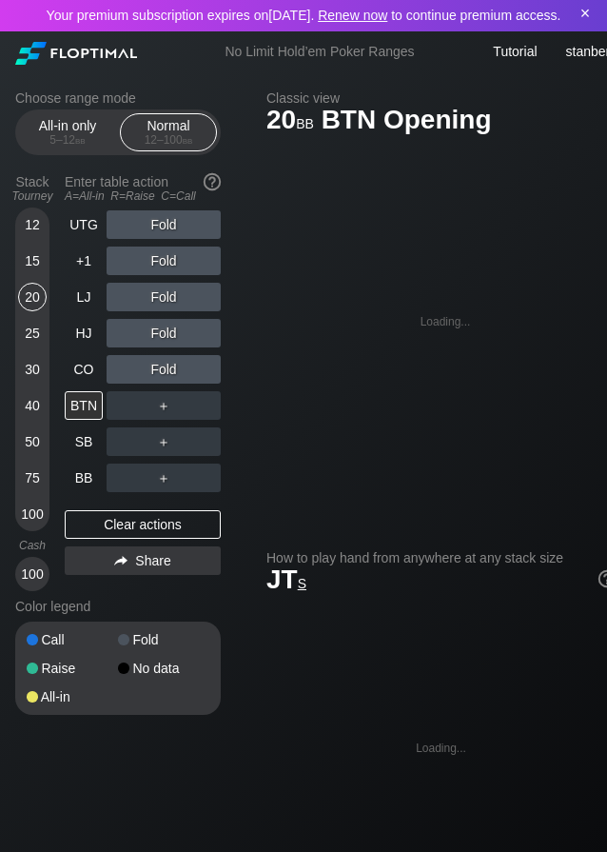 This screenshot has width=607, height=852. I want to click on div: 75, so click(32, 478).